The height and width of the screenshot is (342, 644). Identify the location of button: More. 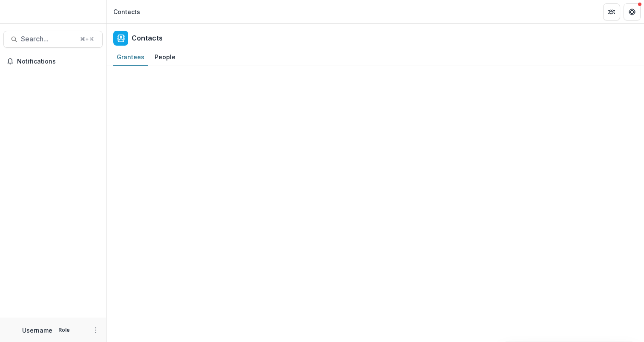
(96, 330).